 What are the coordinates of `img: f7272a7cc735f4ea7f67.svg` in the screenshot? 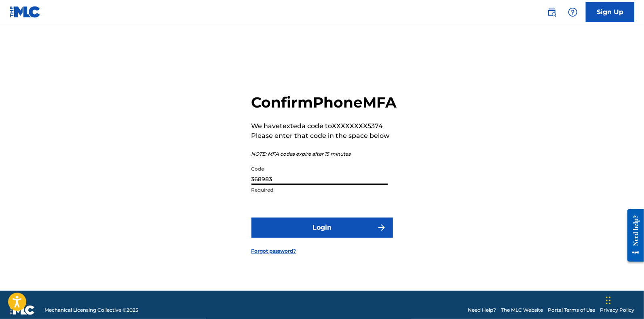 It's located at (382, 228).